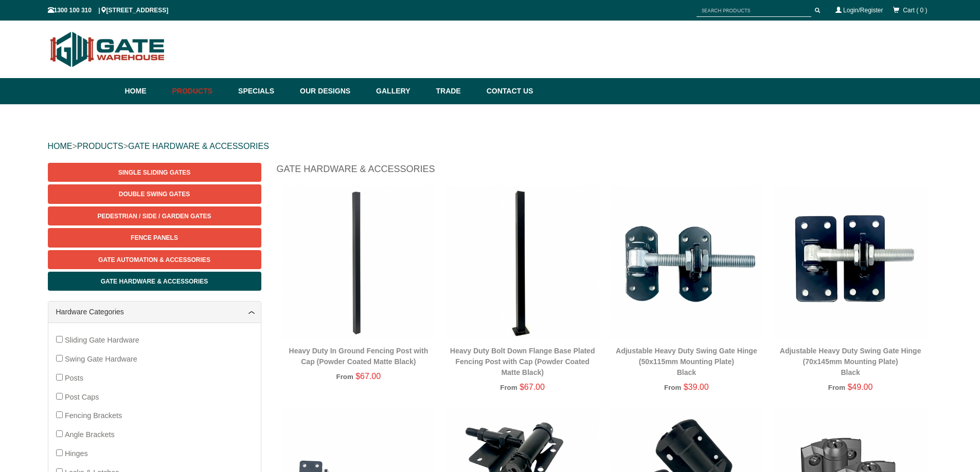  What do you see at coordinates (200, 91) in the screenshot?
I see `a: Products` at bounding box center [200, 91].